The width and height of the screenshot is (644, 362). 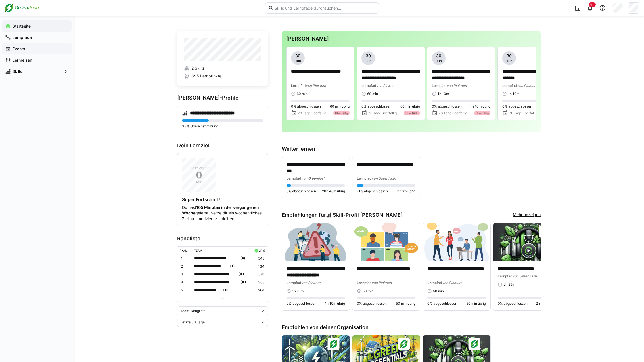 What do you see at coordinates (185, 274) in the screenshot?
I see `p: 3` at bounding box center [185, 274].